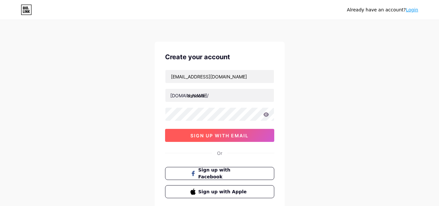 The image size is (439, 206). What do you see at coordinates (220, 57) in the screenshot?
I see `div: Create your account` at bounding box center [220, 57].